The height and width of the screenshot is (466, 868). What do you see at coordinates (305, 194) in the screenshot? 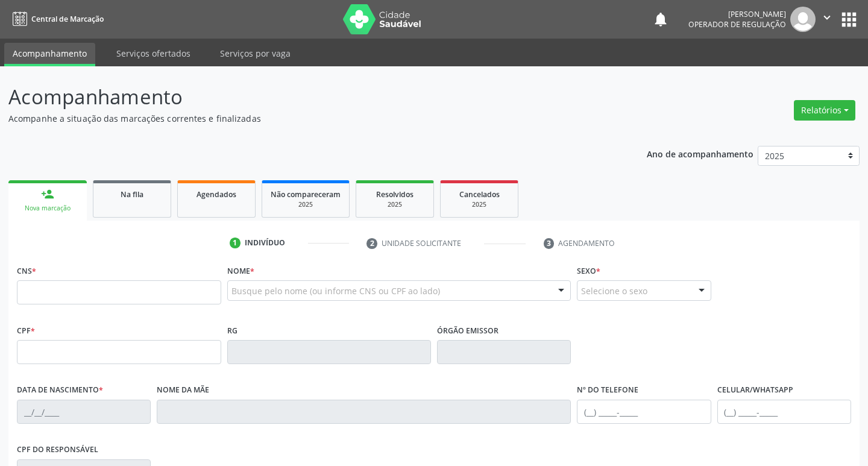
I see `span: Não compareceram` at bounding box center [305, 194].